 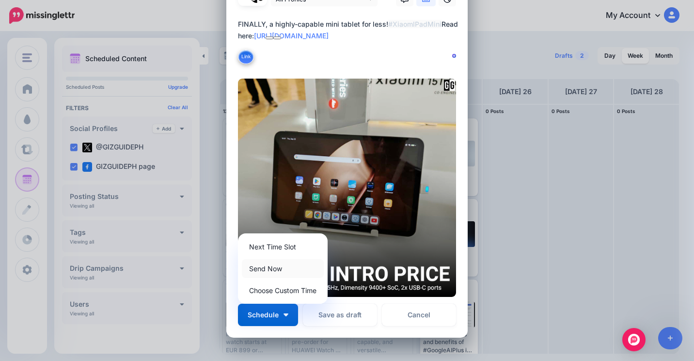 What do you see at coordinates (286, 315) in the screenshot?
I see `img: arrow-down-white.png` at bounding box center [286, 315].